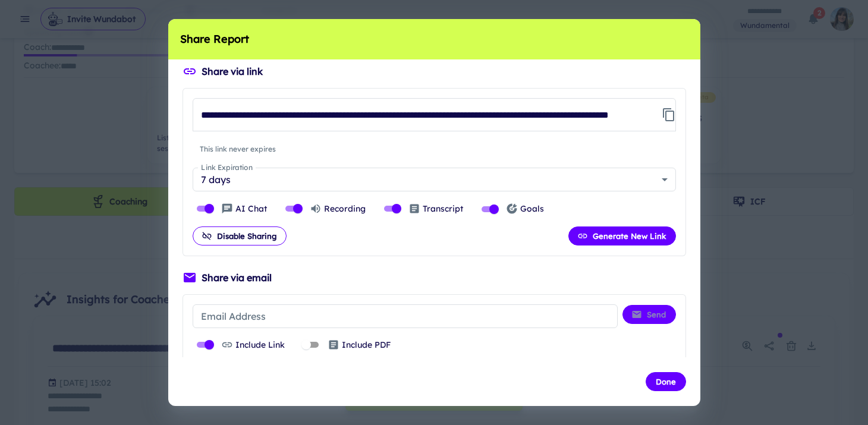 The image size is (868, 425). Describe the element at coordinates (236, 277) in the screenshot. I see `h6: Share via email` at that location.